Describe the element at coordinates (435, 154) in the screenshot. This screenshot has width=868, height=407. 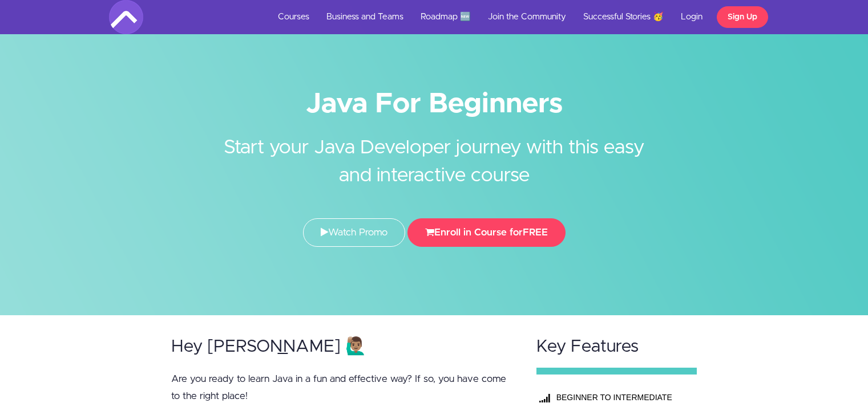
I see `h2: Start your Java Developer journey with this easy and interactive course` at that location.